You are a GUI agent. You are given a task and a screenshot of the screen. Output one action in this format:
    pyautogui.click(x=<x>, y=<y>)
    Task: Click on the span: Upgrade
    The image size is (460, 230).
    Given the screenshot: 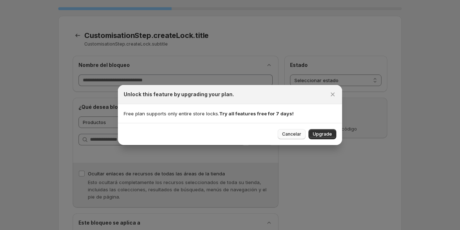 What is the action you would take?
    pyautogui.click(x=322, y=134)
    